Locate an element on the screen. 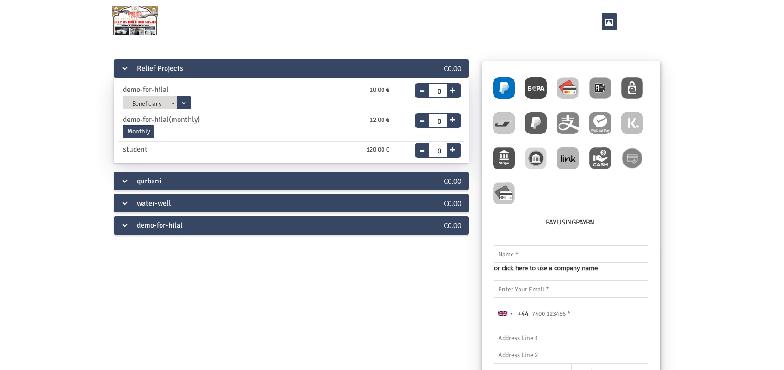  img: S_PT_alipay is located at coordinates (567, 123).